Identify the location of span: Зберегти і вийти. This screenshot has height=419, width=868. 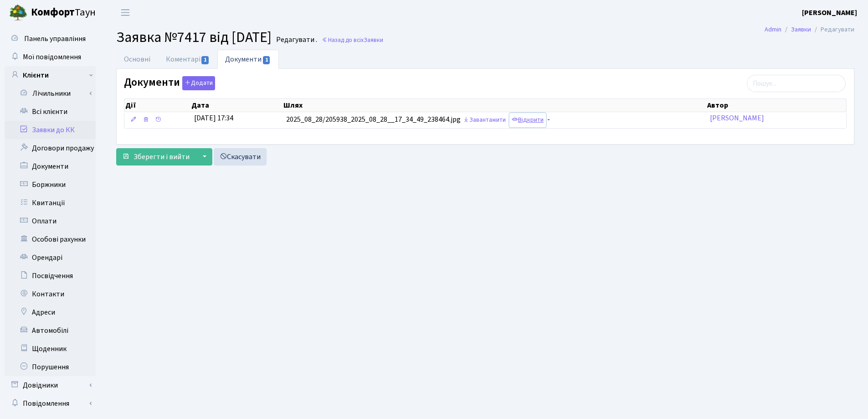
(161, 157).